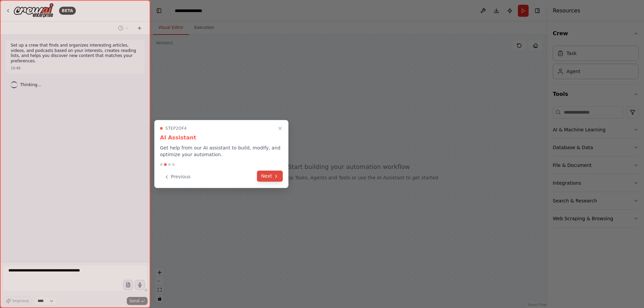  What do you see at coordinates (270, 176) in the screenshot?
I see `button: Next` at bounding box center [270, 176].